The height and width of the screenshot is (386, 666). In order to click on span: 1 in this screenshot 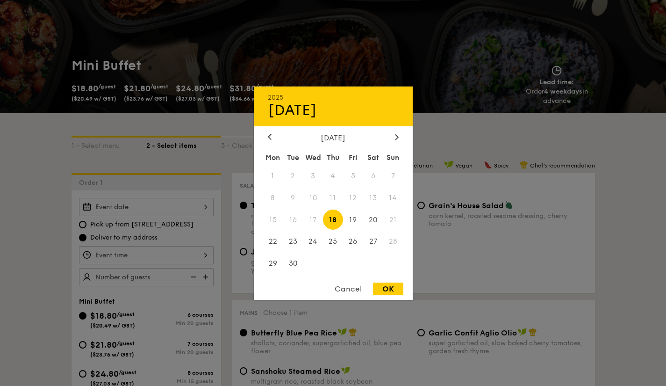, I will do `click(273, 175)`.